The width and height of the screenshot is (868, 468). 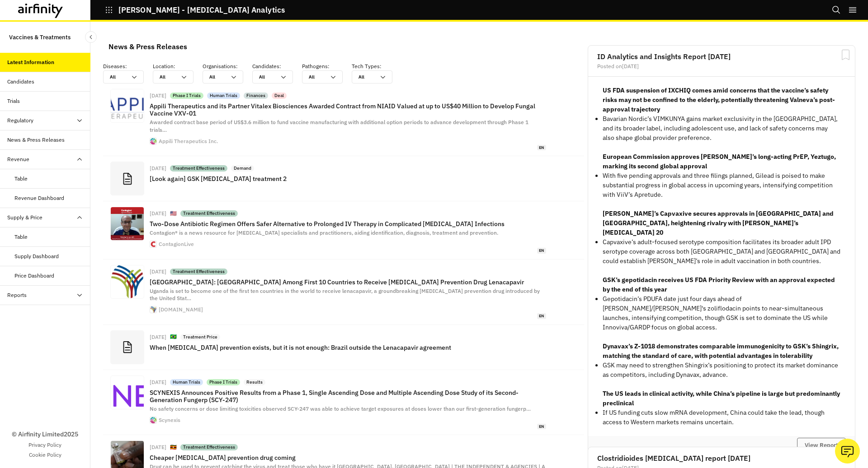 I want to click on p: © Airfinity Limited 2025, so click(x=45, y=434).